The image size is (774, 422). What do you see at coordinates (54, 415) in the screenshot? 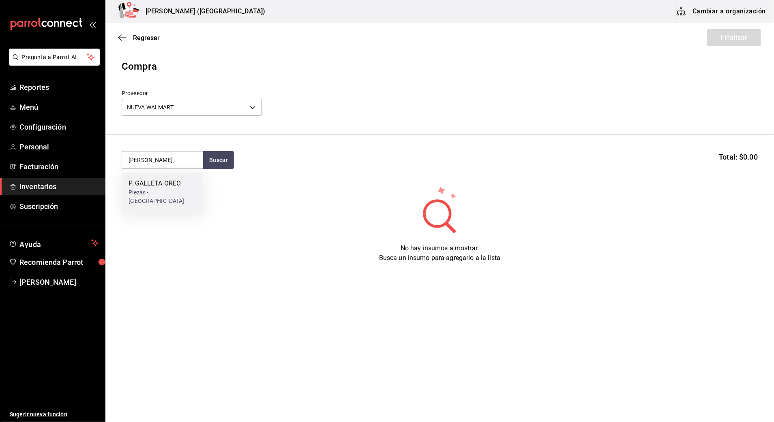
I see `span: Sugerir nueva función` at bounding box center [54, 415].